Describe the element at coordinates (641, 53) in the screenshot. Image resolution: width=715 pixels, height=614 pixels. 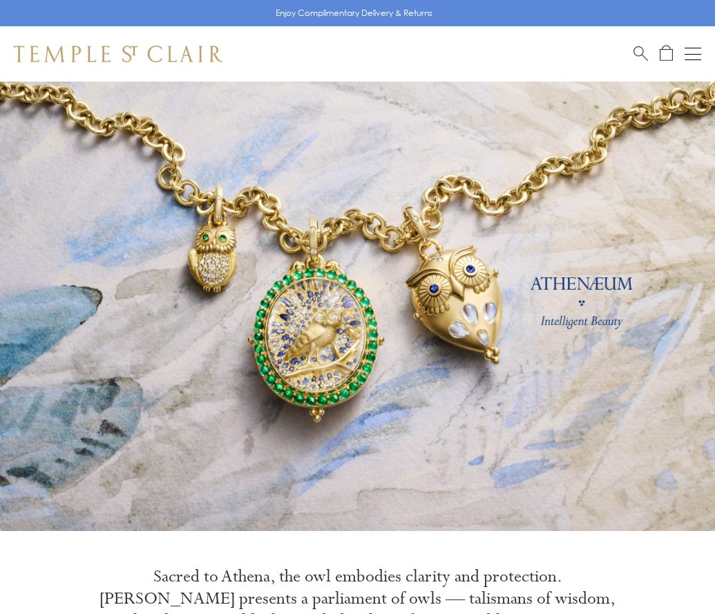
I see `a: Search` at that location.